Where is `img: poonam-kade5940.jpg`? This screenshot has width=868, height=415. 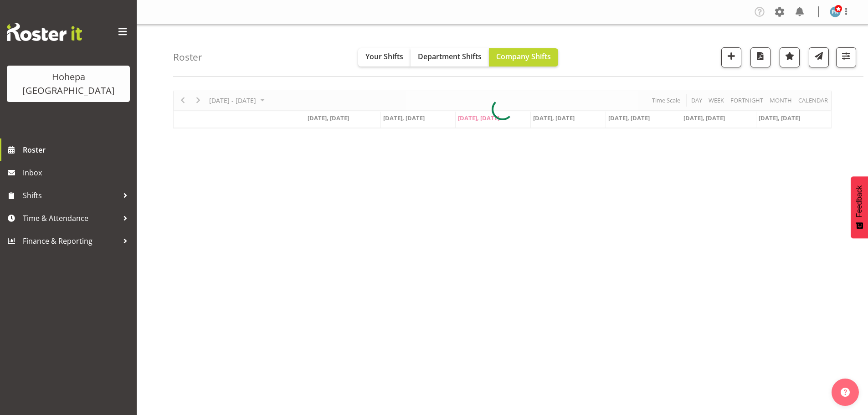
img: poonam-kade5940.jpg is located at coordinates (835, 12).